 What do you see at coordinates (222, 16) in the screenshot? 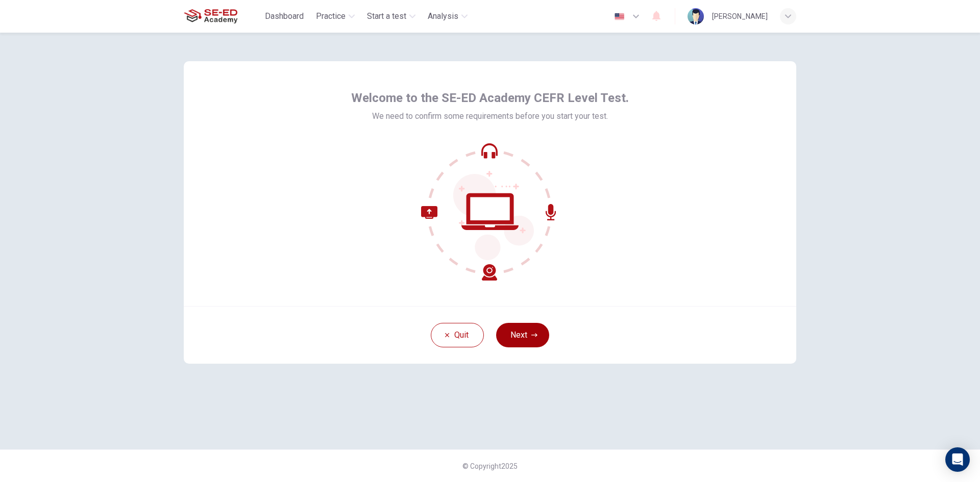
I see `a: SE-ED Academy logo` at bounding box center [222, 16].